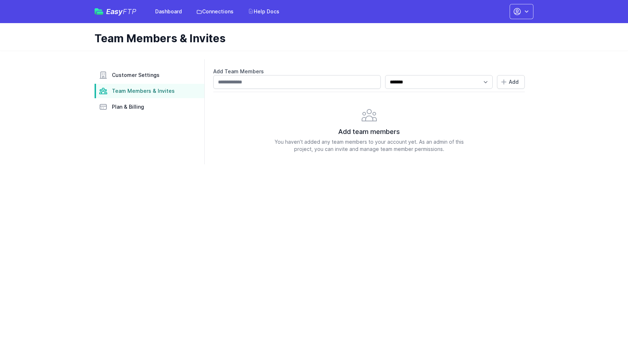 This screenshot has height=364, width=628. Describe the element at coordinates (311, 38) in the screenshot. I see `h1: Team Members & Invites` at that location.